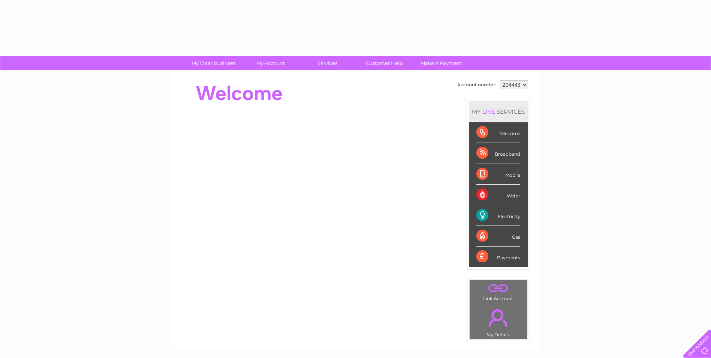 Image resolution: width=711 pixels, height=358 pixels. I want to click on a: Services, so click(327, 63).